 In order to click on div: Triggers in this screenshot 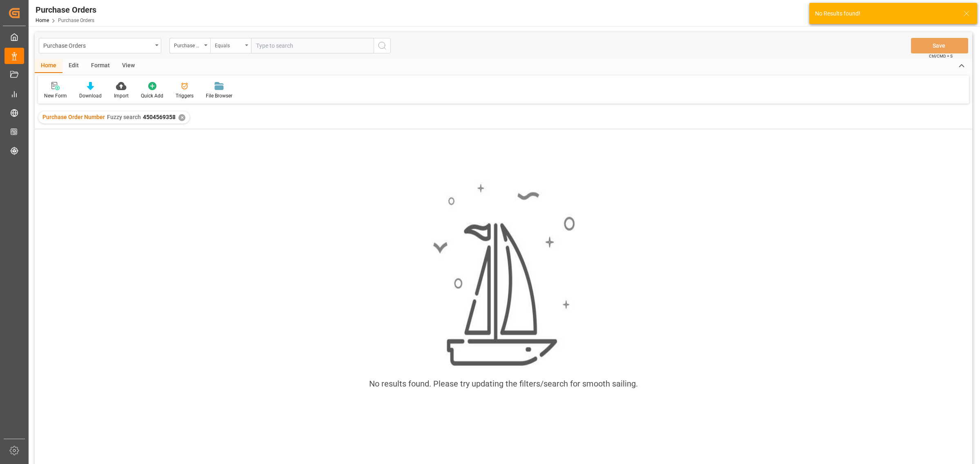, I will do `click(184, 96)`.